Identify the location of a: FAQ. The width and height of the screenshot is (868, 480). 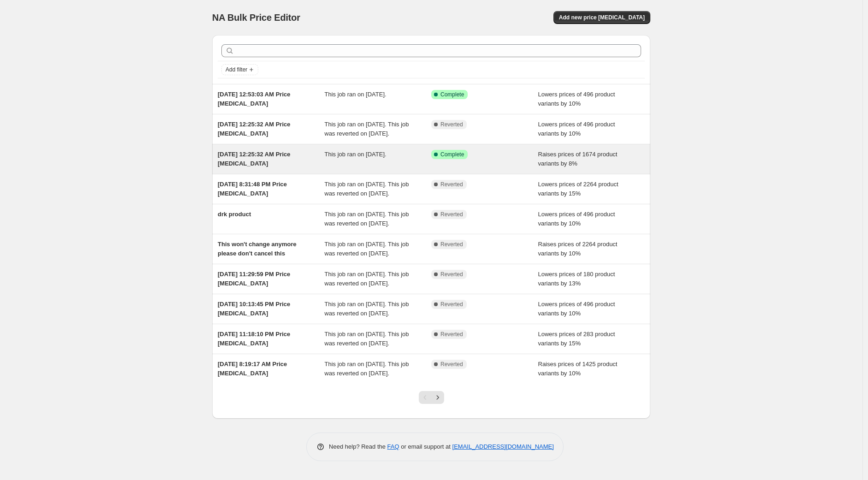
(394, 446).